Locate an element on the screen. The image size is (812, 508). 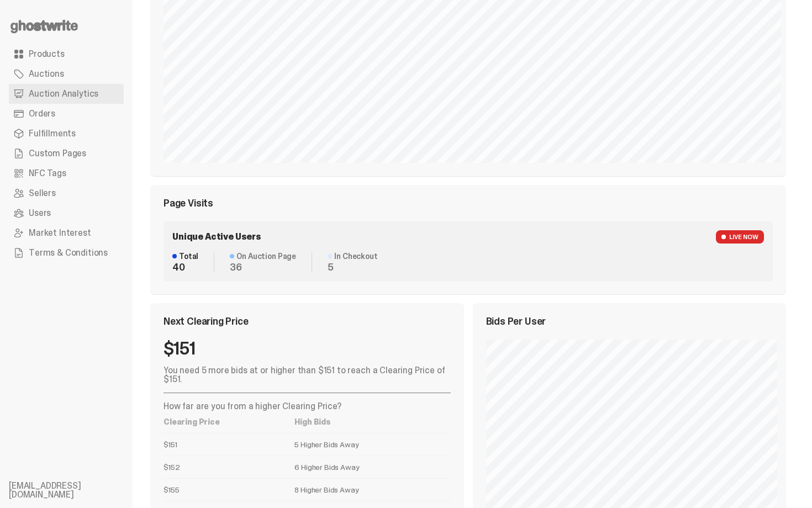
span: Unique Active Users is located at coordinates (217, 237).